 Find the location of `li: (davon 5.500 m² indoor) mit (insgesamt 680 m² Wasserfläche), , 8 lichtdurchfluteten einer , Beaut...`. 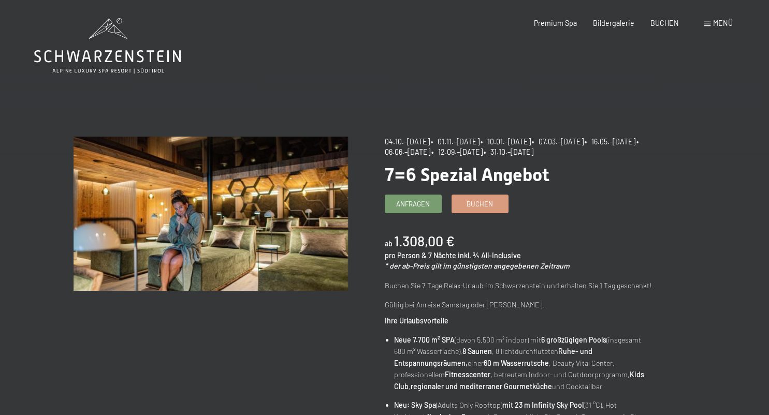

li: (davon 5.500 m² indoor) mit (insgesamt 680 m² Wasserfläche), , 8 lichtdurchfluteten einer , Beaut... is located at coordinates (526, 363).